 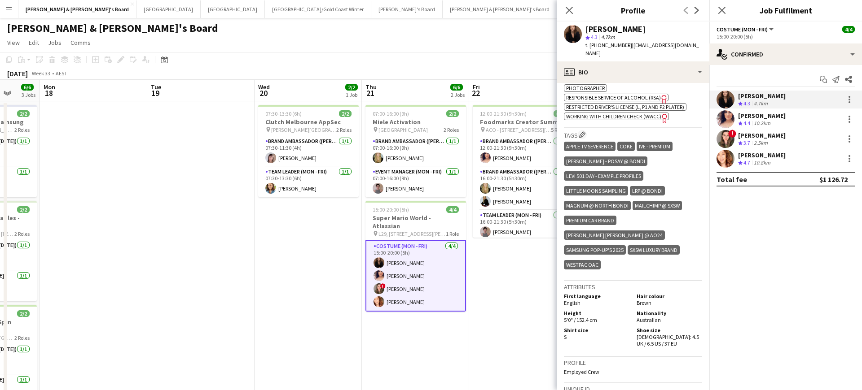 I want to click on span: 4/4, so click(x=848, y=29).